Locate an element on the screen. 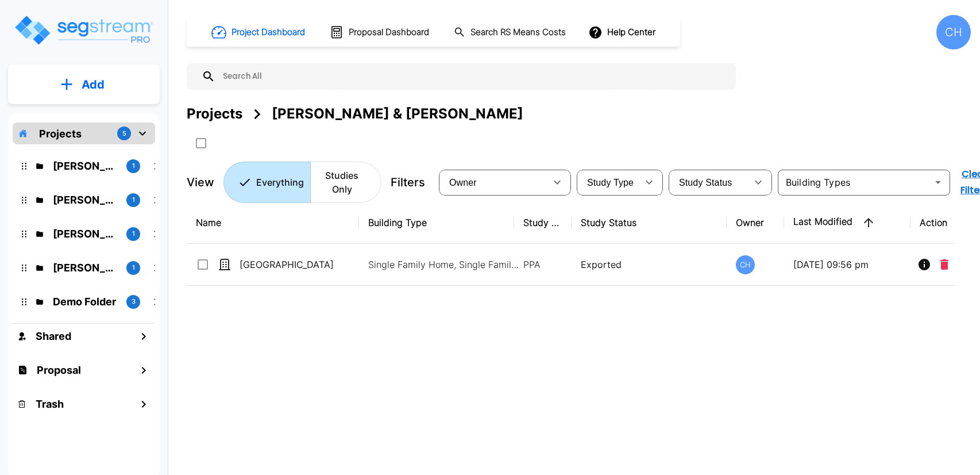 This screenshot has width=980, height=475. p: Filters is located at coordinates (408, 182).